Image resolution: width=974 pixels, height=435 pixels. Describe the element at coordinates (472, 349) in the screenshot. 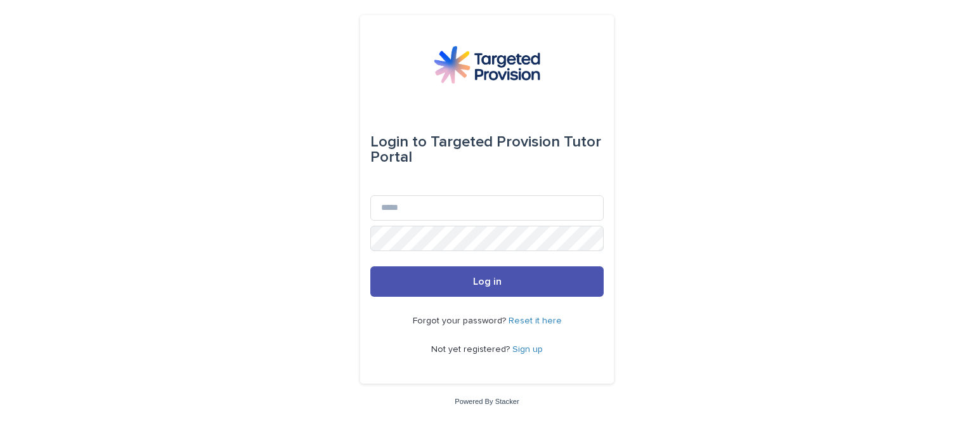

I see `span: Not yet registered?` at that location.